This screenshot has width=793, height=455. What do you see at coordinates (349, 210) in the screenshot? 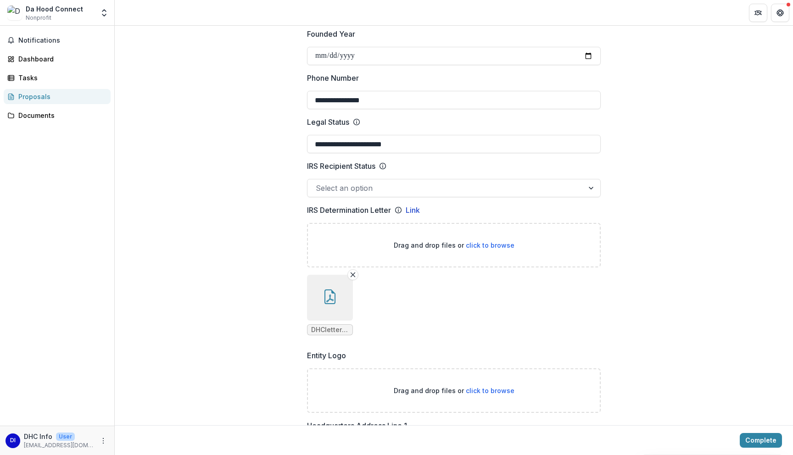
I see `p: IRS Determination Letter` at bounding box center [349, 210].